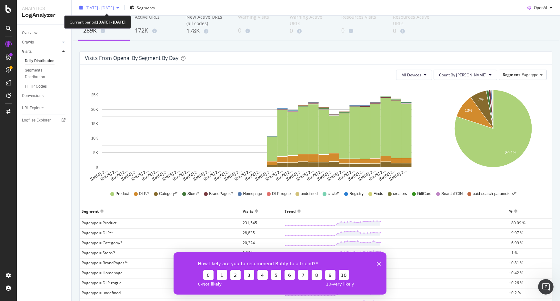  I want to click on a: HTTP Codes, so click(46, 86).